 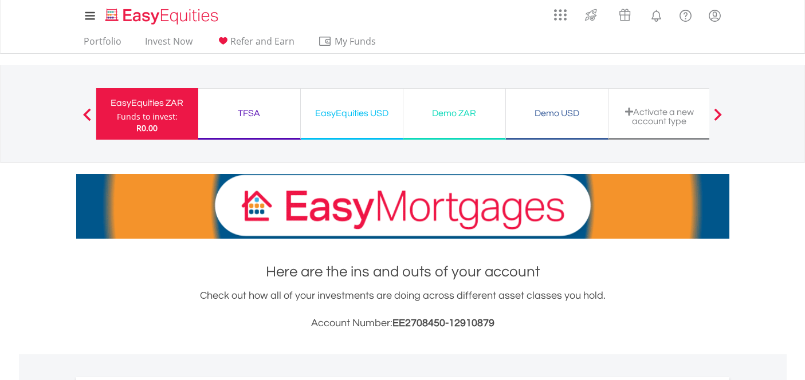 What do you see at coordinates (103, 44) in the screenshot?
I see `a: Portfolio` at bounding box center [103, 44].